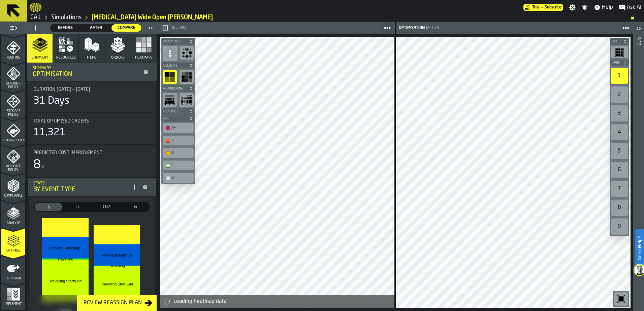 Image resolution: width=644 pixels, height=311 pixels. Describe the element at coordinates (543, 7) in the screenshot. I see `a: link-to-/wh/i/76e2a128-1b54-4d66-80d4-05ae4c277723/pricing/` at that location.